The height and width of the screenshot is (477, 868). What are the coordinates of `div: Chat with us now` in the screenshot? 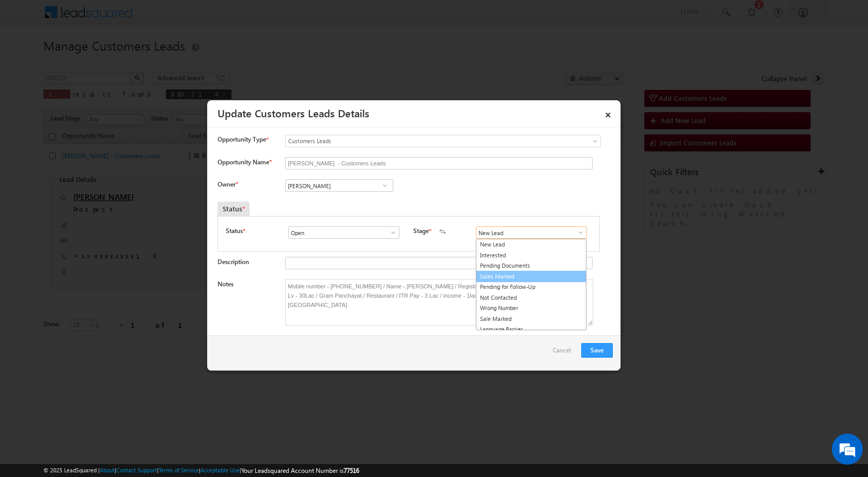 It's located at (114, 61).